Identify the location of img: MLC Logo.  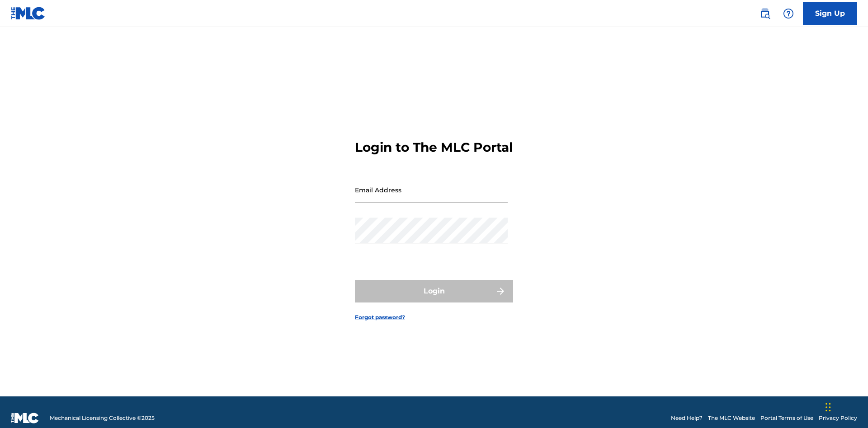
(28, 13).